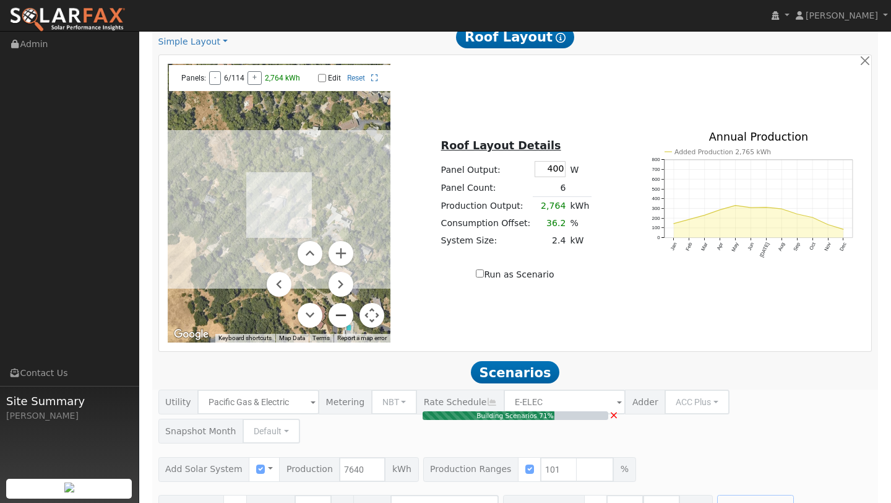  What do you see at coordinates (372, 315) in the screenshot?
I see `button: Map camera controls` at bounding box center [372, 315].